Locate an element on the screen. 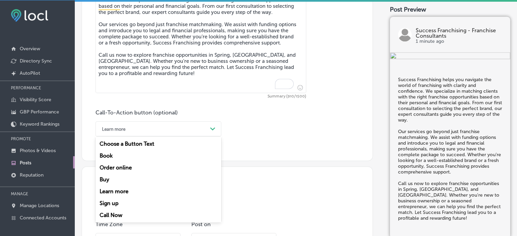 This screenshot has width=517, height=236. img: logo is located at coordinates (405, 35).